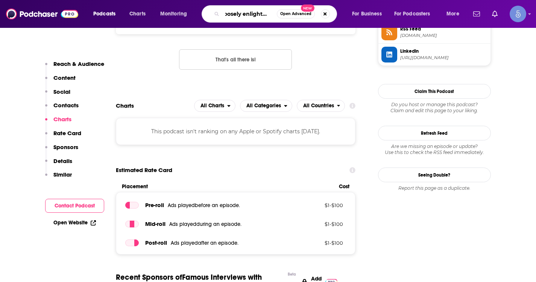 Image resolution: width=536 pixels, height=282 pixels. What do you see at coordinates (62, 108) in the screenshot?
I see `button: Contacts` at bounding box center [62, 108].